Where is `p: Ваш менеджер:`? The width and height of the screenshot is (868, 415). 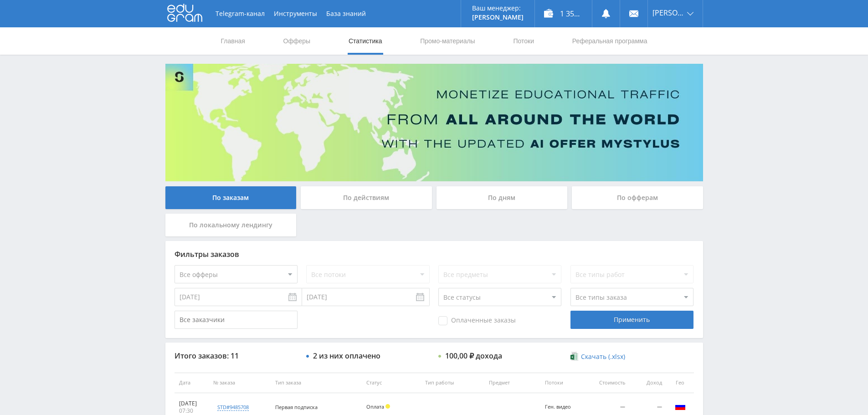
p: Ваш менеджер: is located at coordinates (497, 8).